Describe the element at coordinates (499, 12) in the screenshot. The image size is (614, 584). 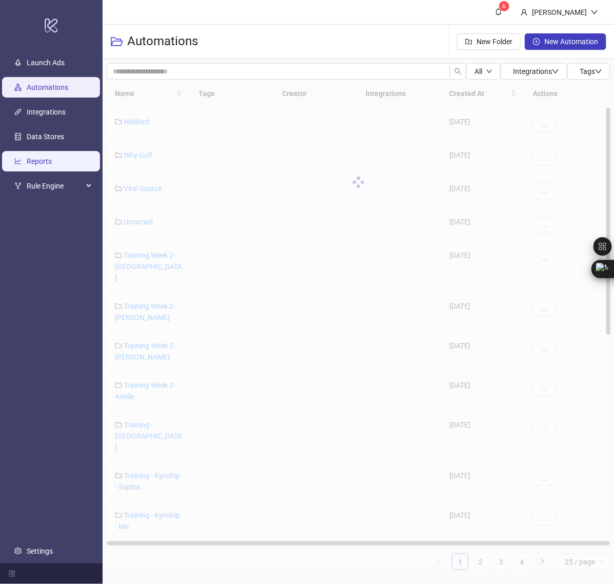
I see `span: bell` at that location.